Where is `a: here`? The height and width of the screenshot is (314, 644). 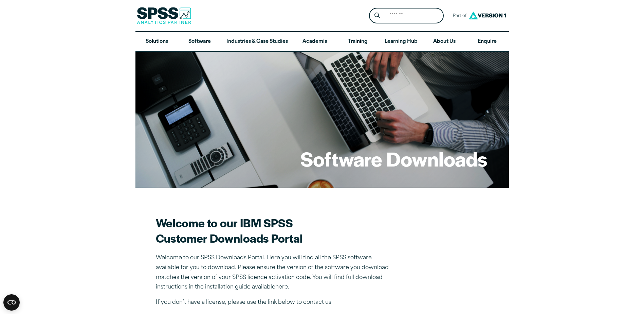 a: here is located at coordinates (281, 287).